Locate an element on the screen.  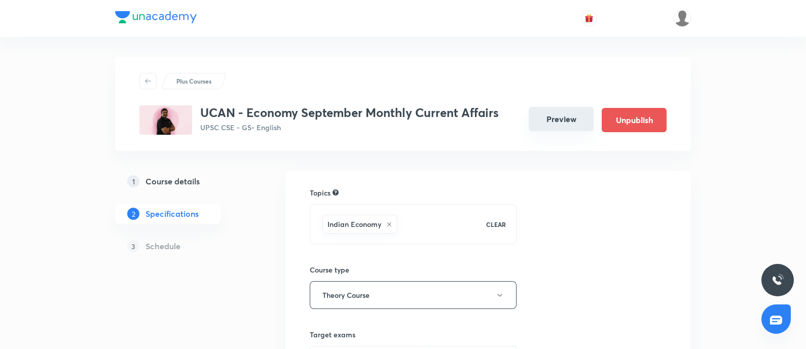
button: avatar is located at coordinates (589, 18).